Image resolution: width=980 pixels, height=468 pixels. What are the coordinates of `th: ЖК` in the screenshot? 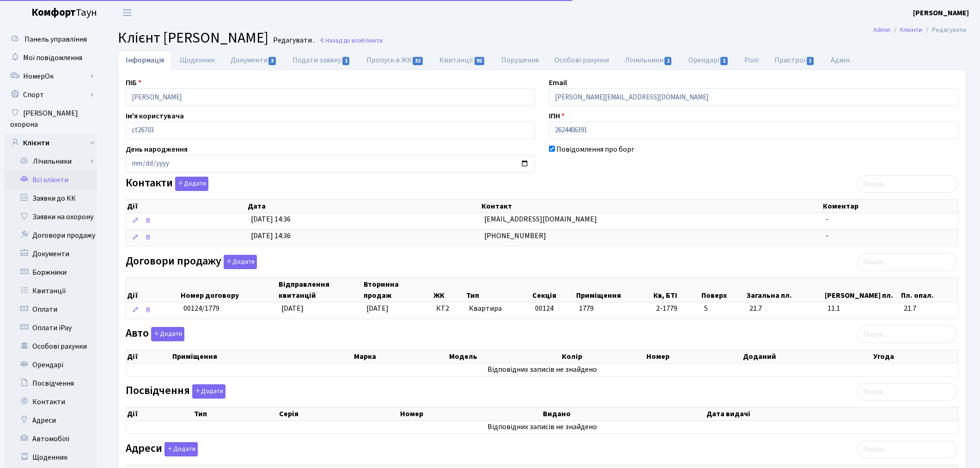 It's located at (449, 290).